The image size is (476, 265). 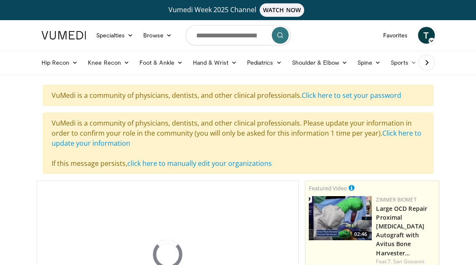 I want to click on a: Spine, so click(x=369, y=63).